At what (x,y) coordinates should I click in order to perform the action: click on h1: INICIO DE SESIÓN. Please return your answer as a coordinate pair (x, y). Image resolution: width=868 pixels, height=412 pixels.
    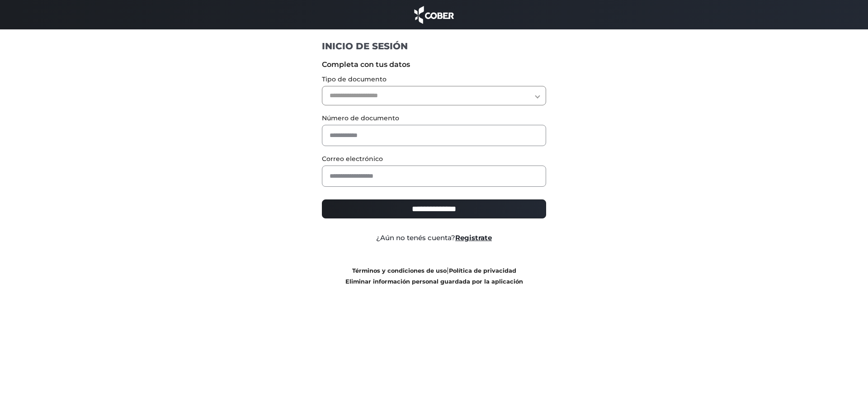
    Looking at the image, I should click on (434, 46).